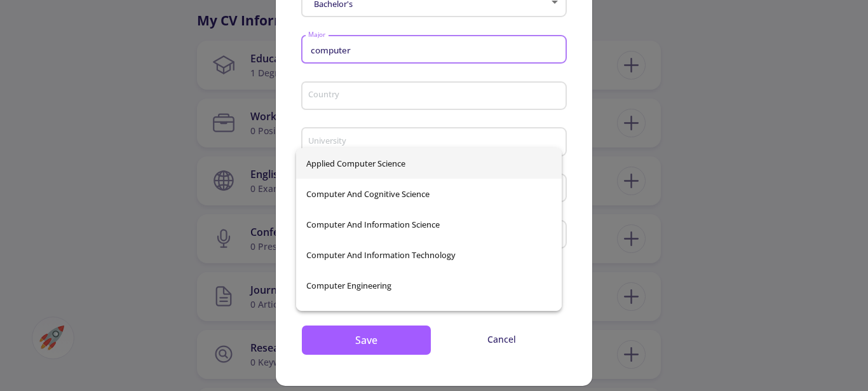 The width and height of the screenshot is (868, 391). What do you see at coordinates (429, 194) in the screenshot?
I see `span: Computer And Cognitive Science` at bounding box center [429, 194].